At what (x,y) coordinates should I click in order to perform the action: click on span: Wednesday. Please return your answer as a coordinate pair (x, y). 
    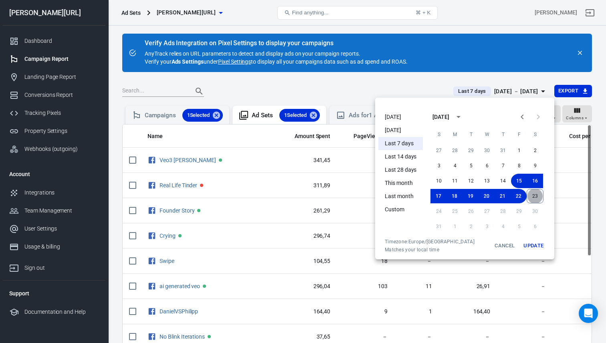
    Looking at the image, I should click on (487, 135).